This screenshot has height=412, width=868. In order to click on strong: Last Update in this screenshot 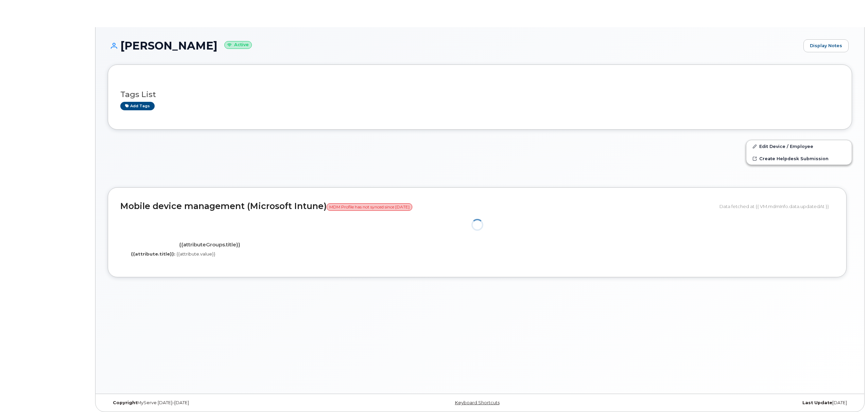, I will do `click(817, 403)`.